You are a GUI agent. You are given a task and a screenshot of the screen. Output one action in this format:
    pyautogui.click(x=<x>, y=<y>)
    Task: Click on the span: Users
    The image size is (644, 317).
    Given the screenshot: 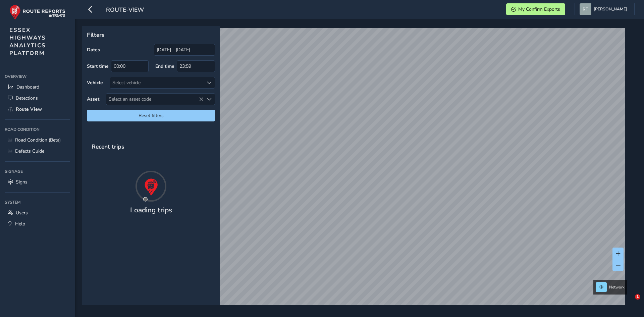 What is the action you would take?
    pyautogui.click(x=22, y=213)
    